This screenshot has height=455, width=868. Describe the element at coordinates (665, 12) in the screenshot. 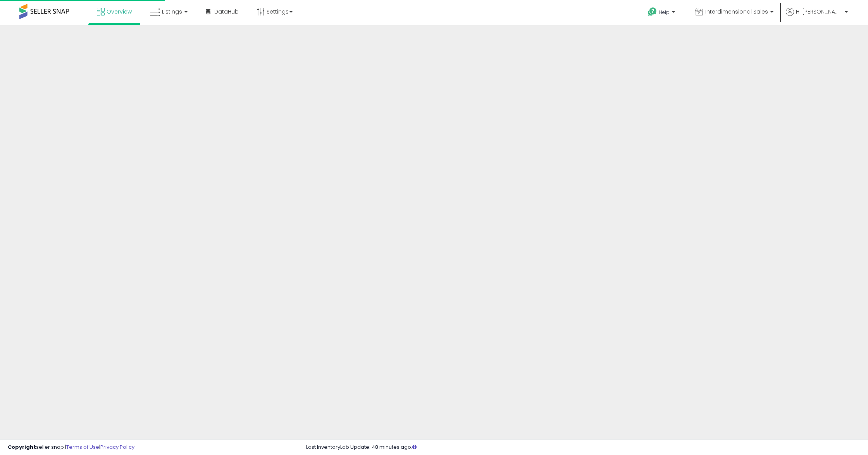

I see `span: Help` at that location.